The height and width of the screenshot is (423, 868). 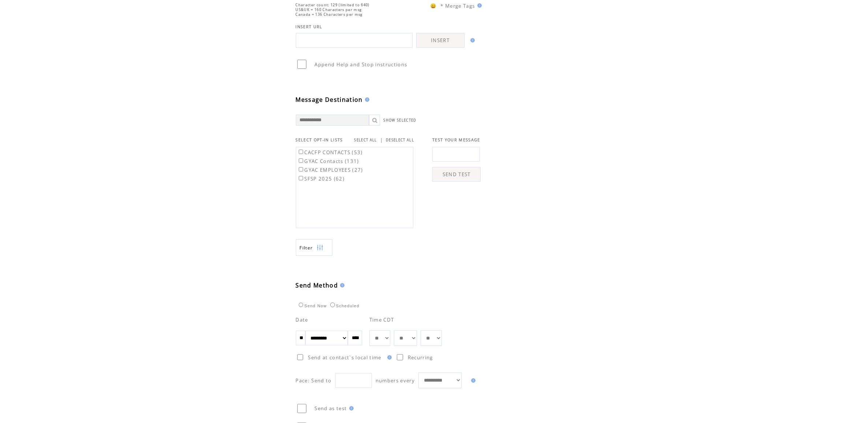 What do you see at coordinates (319, 140) in the screenshot?
I see `span: SELECT OPT-IN LISTS` at bounding box center [319, 140].